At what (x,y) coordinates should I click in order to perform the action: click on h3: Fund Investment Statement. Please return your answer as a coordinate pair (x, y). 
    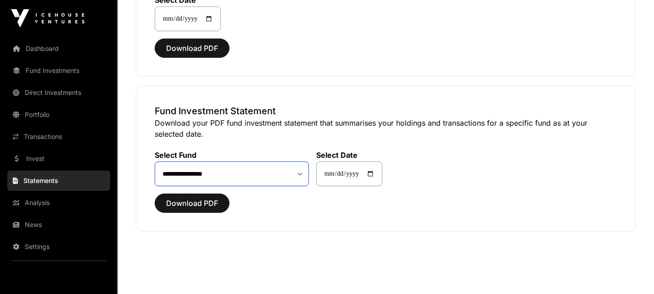
    Looking at the image, I should click on (385, 111).